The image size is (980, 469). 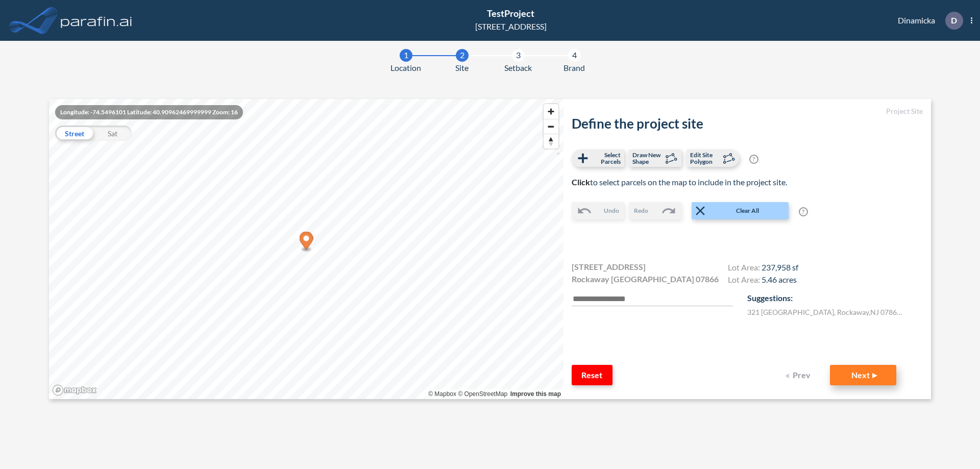 What do you see at coordinates (863, 375) in the screenshot?
I see `button: Next` at bounding box center [863, 375].